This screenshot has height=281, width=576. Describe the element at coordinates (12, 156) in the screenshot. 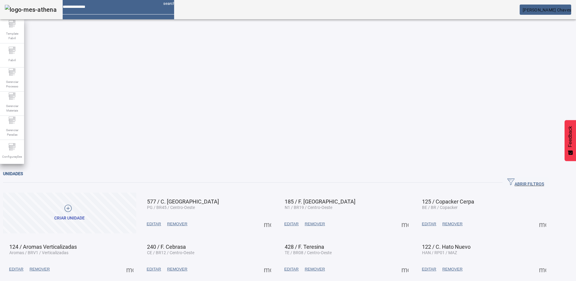

I see `span: Configurações` at that location.